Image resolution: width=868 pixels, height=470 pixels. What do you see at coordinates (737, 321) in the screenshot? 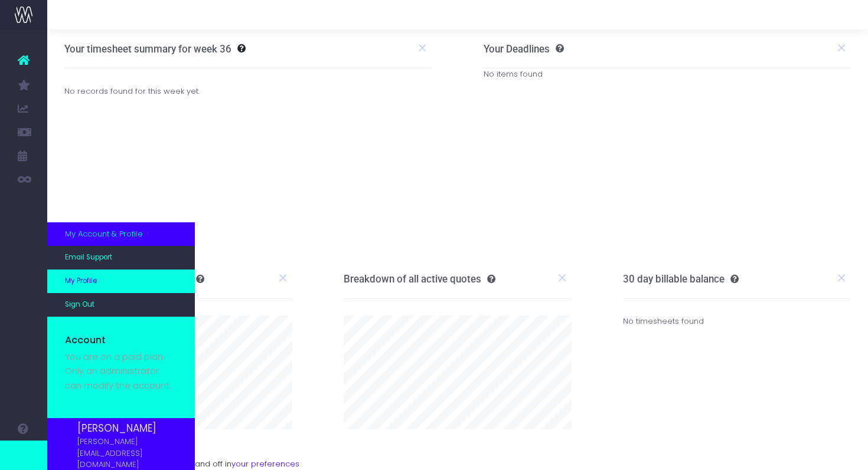
I see `div: No timesheets found` at bounding box center [737, 321].